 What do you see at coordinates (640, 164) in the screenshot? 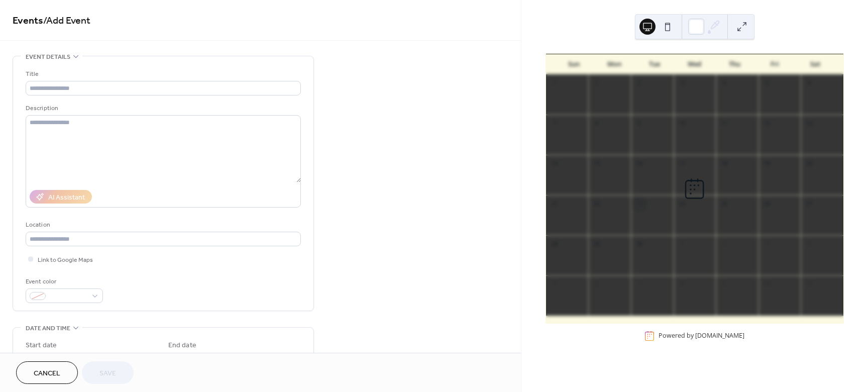
I see `div: 16` at bounding box center [640, 164].